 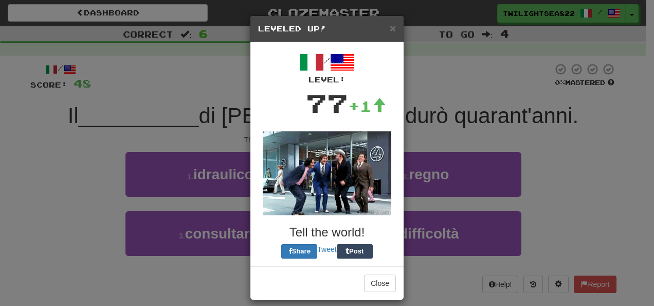 What do you see at coordinates (327, 80) in the screenshot?
I see `div: Level:` at bounding box center [327, 80].